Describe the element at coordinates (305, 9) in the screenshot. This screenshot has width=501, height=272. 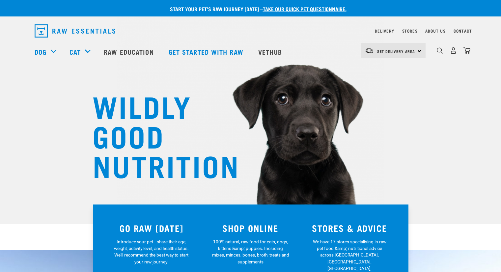
I see `a: take our quick pet questionnaire.` at that location.